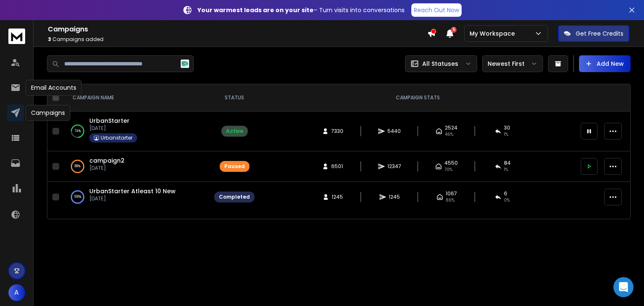 This screenshot has height=306, width=644. What do you see at coordinates (394, 166) in the screenshot?
I see `span: 12347` at bounding box center [394, 166].